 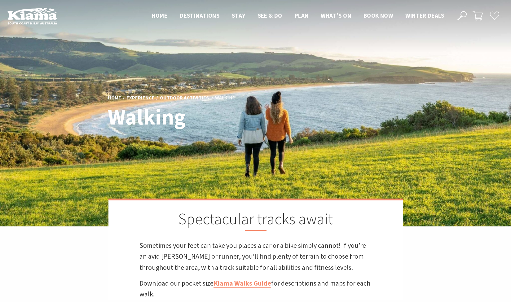 I want to click on span: Destinations, so click(x=200, y=16).